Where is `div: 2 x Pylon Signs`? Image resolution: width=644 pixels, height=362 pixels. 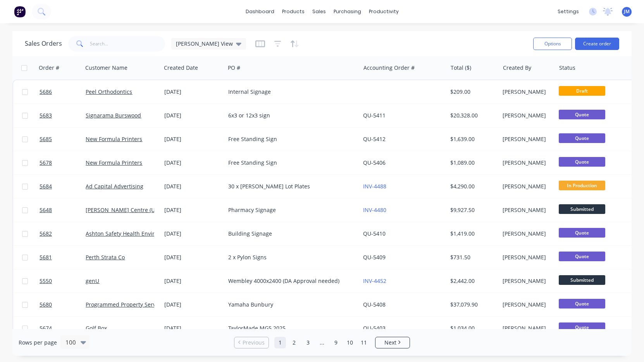
div: 2 x Pylon Signs is located at coordinates (290, 258).